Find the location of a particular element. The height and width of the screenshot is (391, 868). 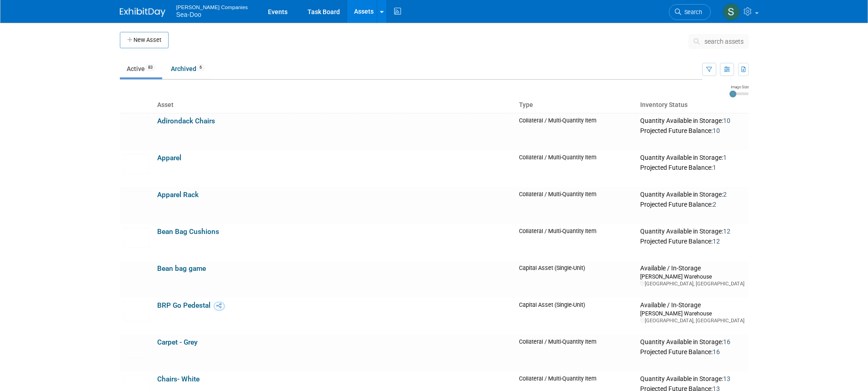

img: Stephanie Duval is located at coordinates (732, 12).